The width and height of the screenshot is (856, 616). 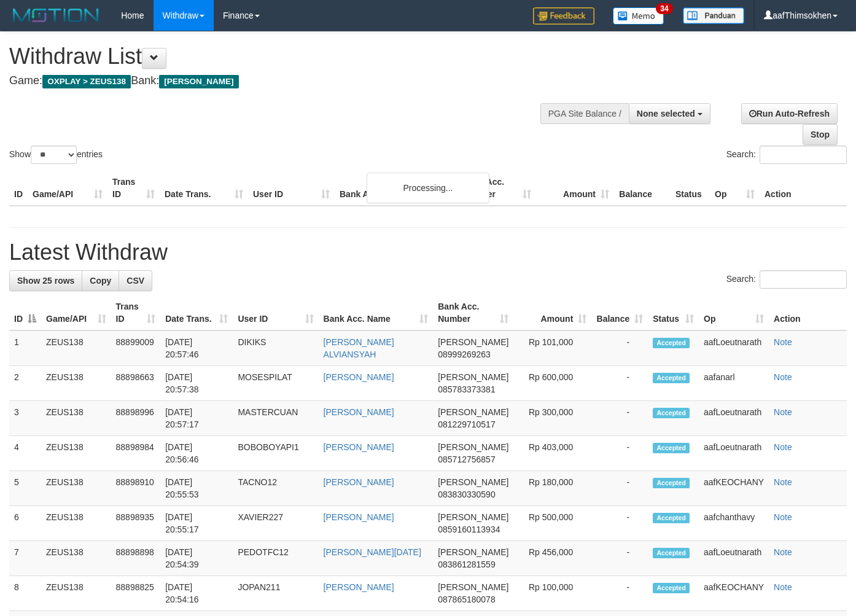 I want to click on td: 88898825, so click(x=136, y=593).